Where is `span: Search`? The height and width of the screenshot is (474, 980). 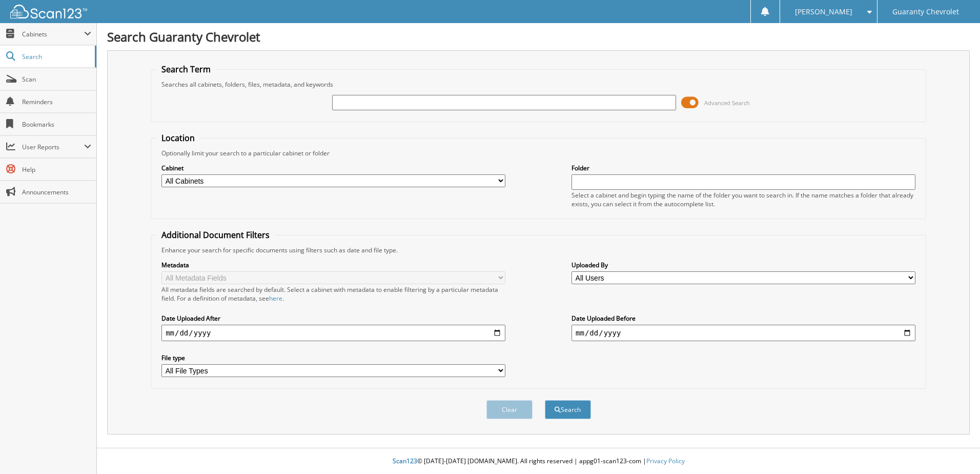
span: Search is located at coordinates (56, 56).